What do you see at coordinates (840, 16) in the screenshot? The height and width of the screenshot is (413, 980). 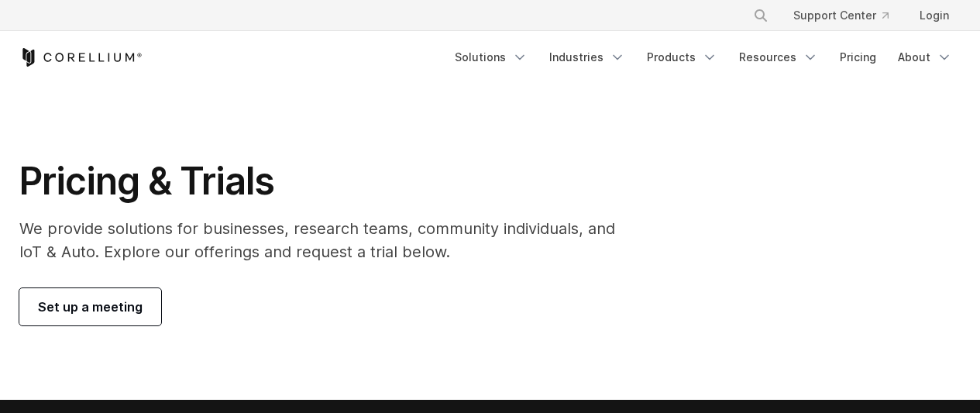 I see `a: Support Center` at bounding box center [840, 16].